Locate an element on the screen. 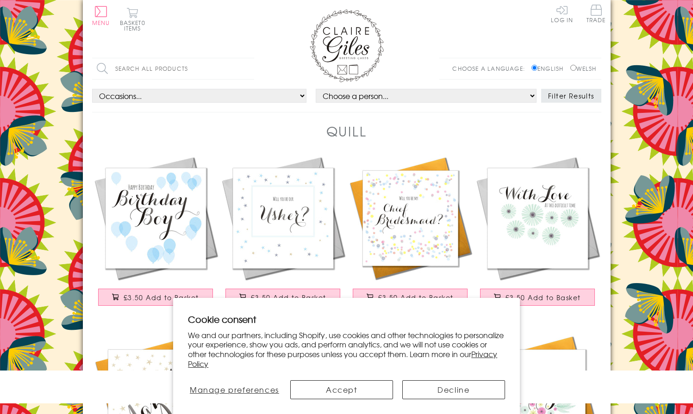 The image size is (693, 414). img: Claire Giles Greetings Cards is located at coordinates (347, 46).